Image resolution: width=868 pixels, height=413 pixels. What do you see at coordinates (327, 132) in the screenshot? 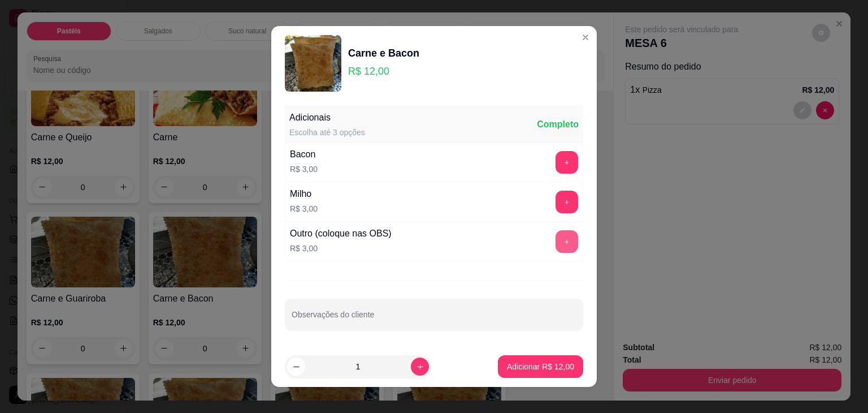
I see `div: Escolha até 3 opções` at bounding box center [327, 132].